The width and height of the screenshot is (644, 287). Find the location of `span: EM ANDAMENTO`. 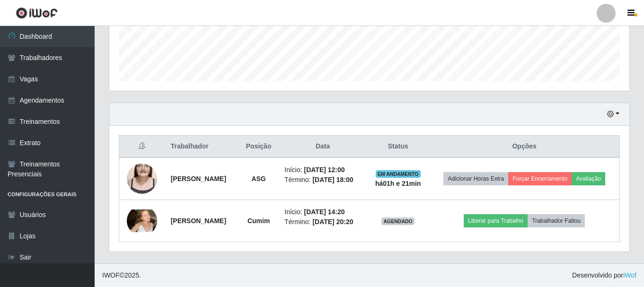

span: EM ANDAMENTO is located at coordinates (398, 174).